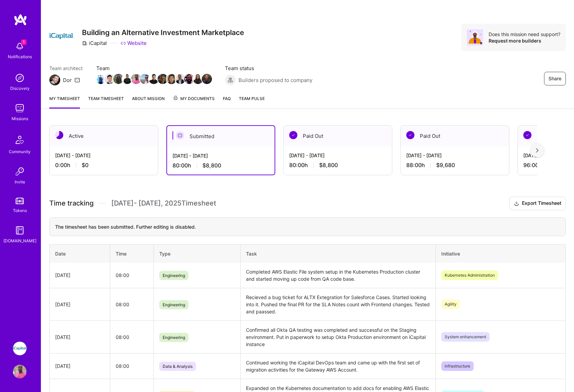 This screenshot has height=392, width=574. What do you see at coordinates (338, 254) in the screenshot?
I see `th: Task` at bounding box center [338, 254].